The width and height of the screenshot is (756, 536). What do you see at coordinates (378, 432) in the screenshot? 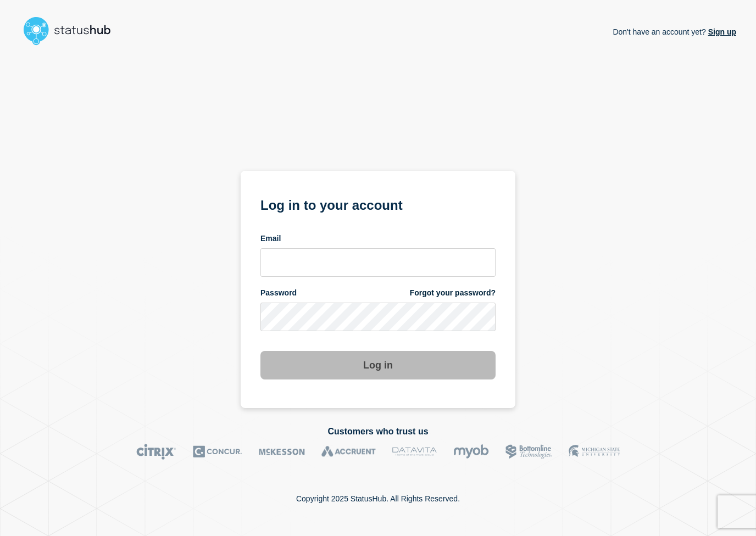
I see `h2: Customers who trust us` at bounding box center [378, 432].